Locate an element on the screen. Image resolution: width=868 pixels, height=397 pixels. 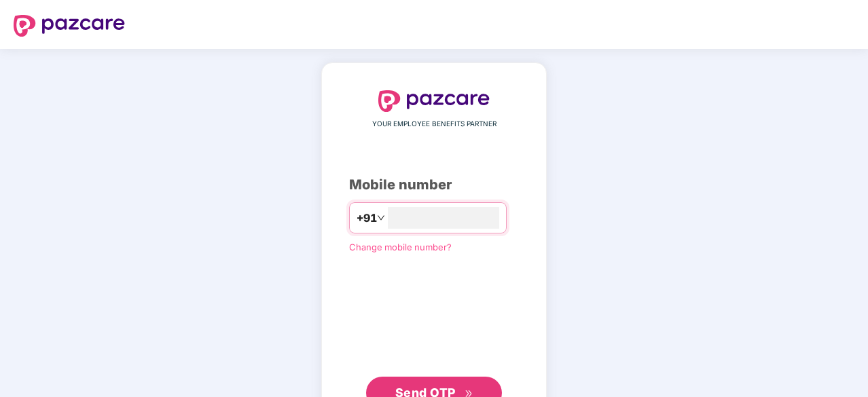
a: Change mobile number? is located at coordinates (400, 247).